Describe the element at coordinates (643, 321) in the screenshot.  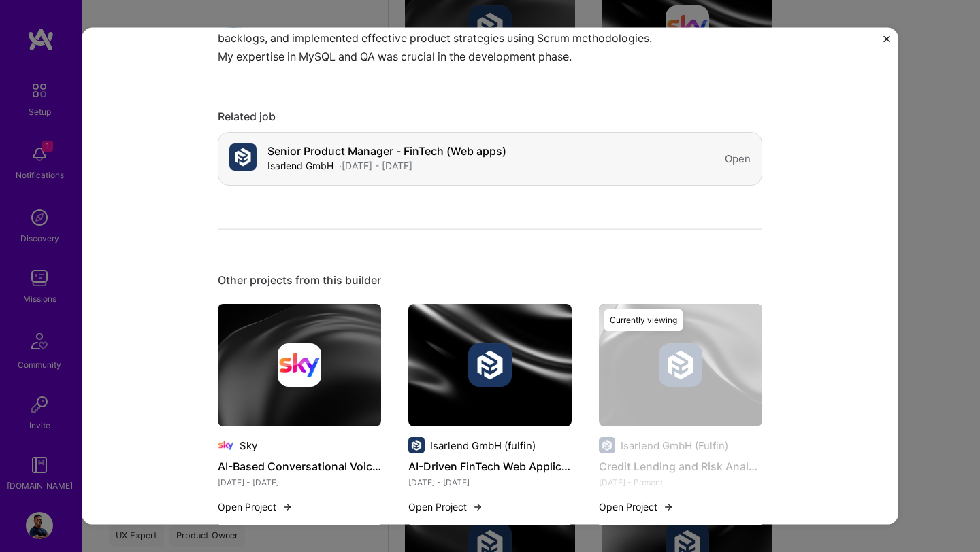
I see `div: Currently viewing` at that location.